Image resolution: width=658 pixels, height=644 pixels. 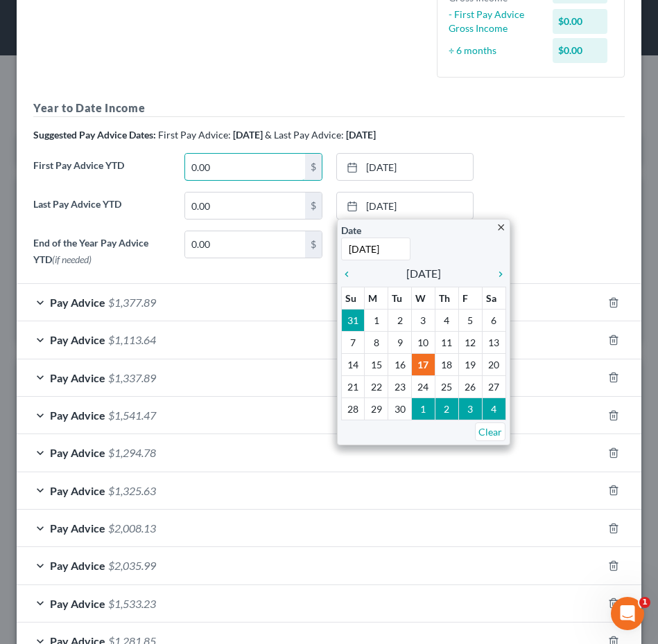 What do you see at coordinates (423, 387) in the screenshot?
I see `td: 24` at bounding box center [423, 387].